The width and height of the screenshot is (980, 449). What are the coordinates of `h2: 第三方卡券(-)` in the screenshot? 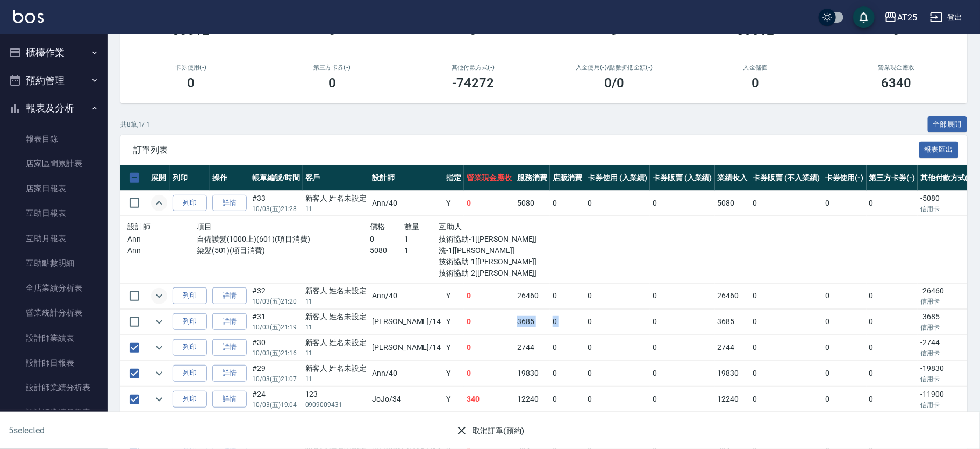 It's located at (332, 67).